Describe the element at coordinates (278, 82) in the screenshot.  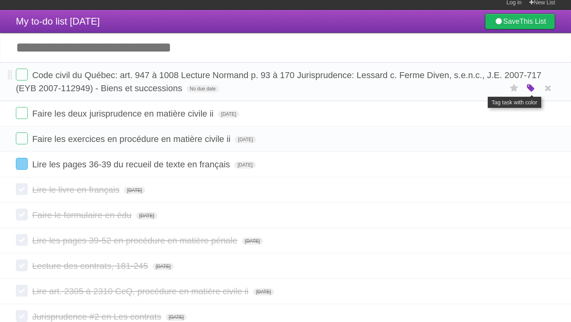
I see `span: Code civil du Québec: art. 947 à 1008 Lecture Normand p. 93 à 170 Jurisprudence: Lessard c. Ferme...` at that location.